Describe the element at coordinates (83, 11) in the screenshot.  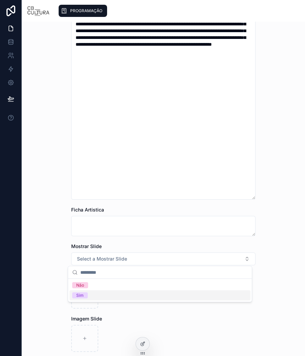
I see `a: PROGRAMAÇÃO` at that location.